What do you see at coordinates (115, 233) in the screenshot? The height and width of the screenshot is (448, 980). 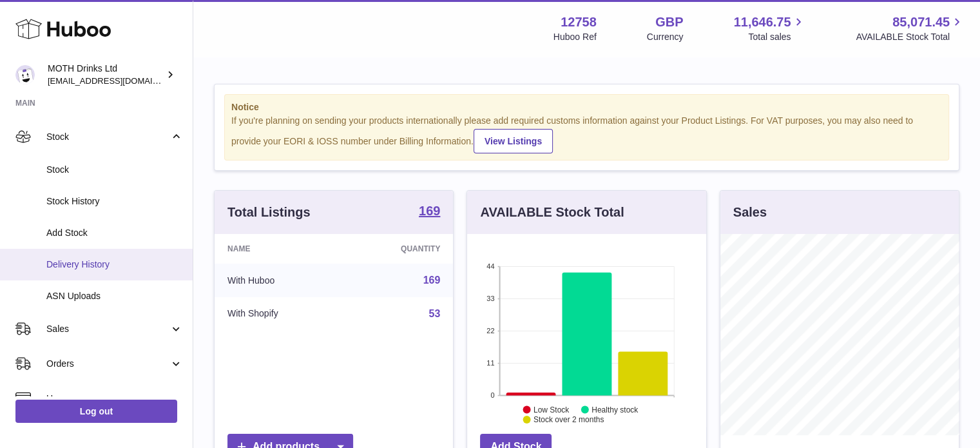 I see `span: Add Stock` at bounding box center [115, 233].